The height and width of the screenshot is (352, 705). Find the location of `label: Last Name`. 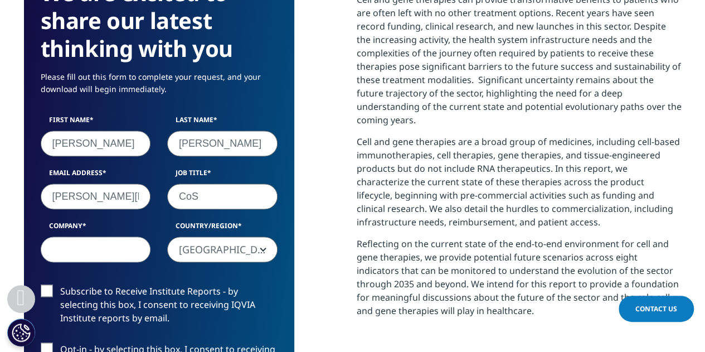

label: Last Name is located at coordinates (223, 123).